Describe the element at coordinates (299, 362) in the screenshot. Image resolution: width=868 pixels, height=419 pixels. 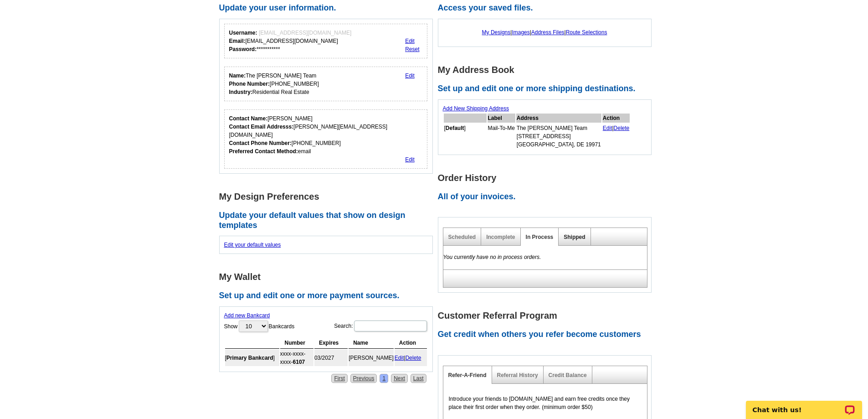
I see `strong: 6107` at that location.